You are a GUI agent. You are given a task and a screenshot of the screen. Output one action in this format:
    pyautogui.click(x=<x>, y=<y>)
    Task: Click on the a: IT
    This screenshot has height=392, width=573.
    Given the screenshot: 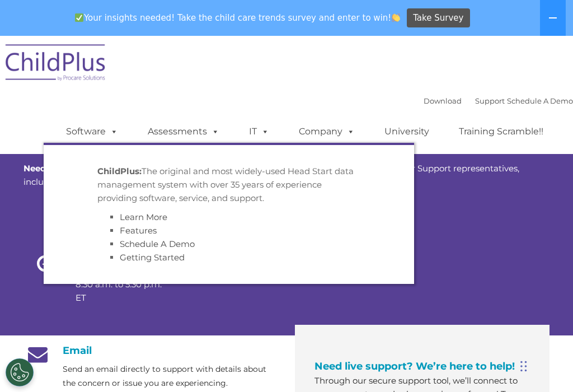 What is the action you would take?
    pyautogui.click(x=259, y=132)
    